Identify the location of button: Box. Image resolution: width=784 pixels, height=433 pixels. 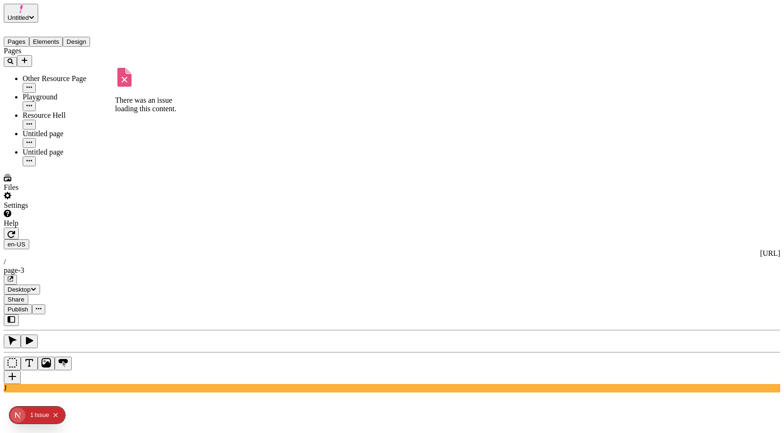
(12, 364).